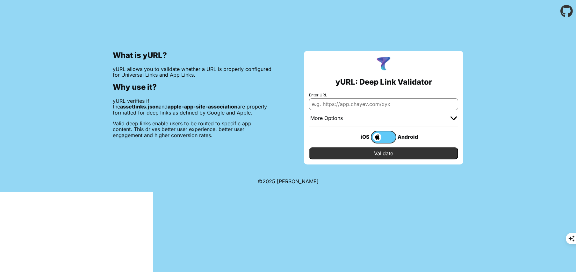 This screenshot has height=272, width=576. What do you see at coordinates (327, 119) in the screenshot?
I see `div: More Options` at bounding box center [327, 119].